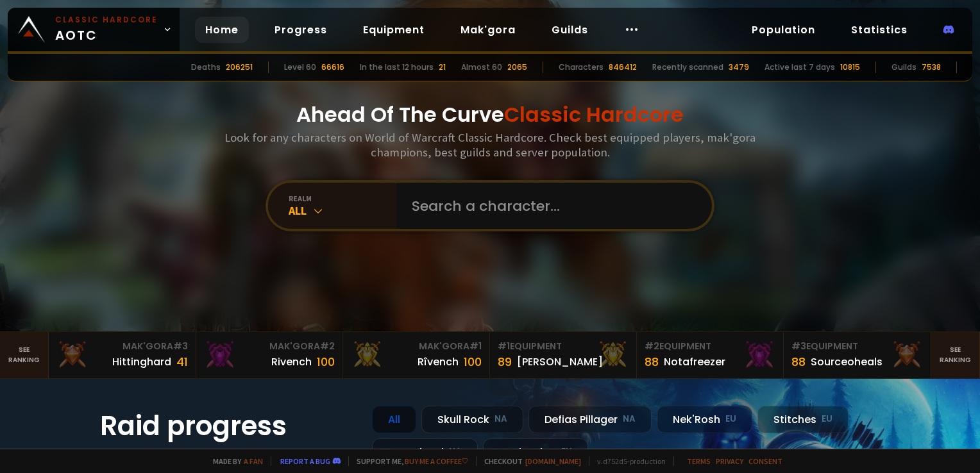  I want to click on div: Sourceoheals, so click(847, 362).